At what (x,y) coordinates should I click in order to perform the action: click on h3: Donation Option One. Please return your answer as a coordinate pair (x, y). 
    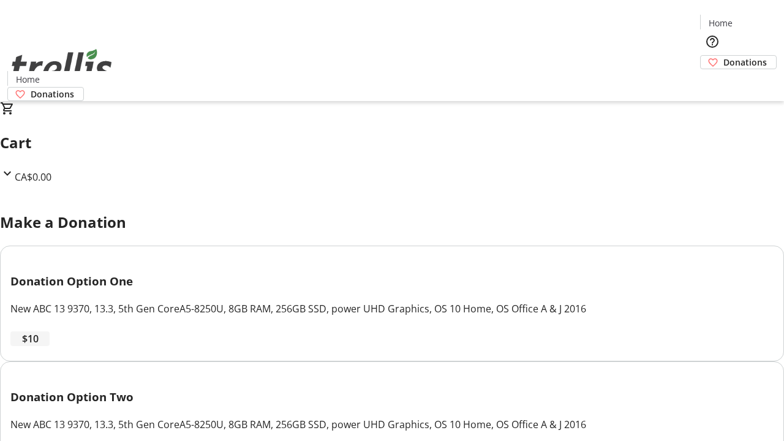
    Looking at the image, I should click on (392, 281).